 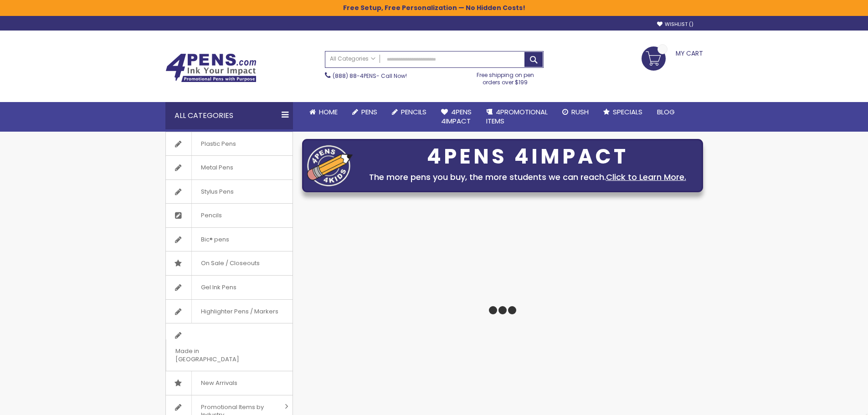 I want to click on span: Metal Pens, so click(x=217, y=168).